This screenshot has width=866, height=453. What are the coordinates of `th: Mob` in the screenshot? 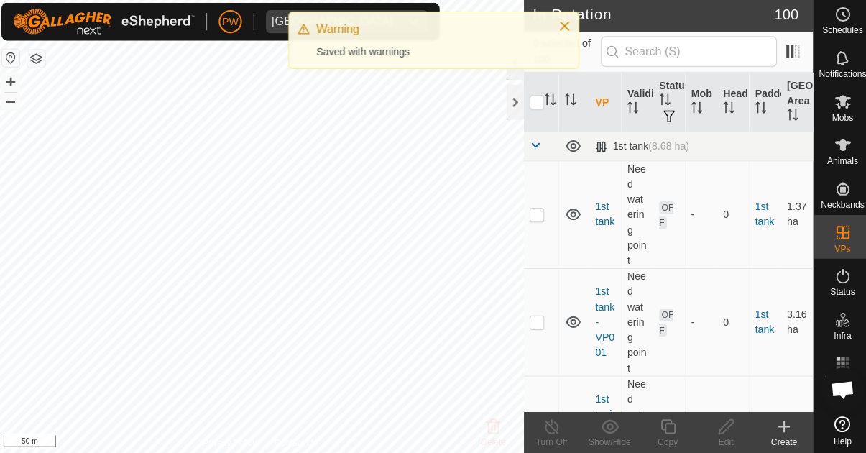 It's located at (698, 104).